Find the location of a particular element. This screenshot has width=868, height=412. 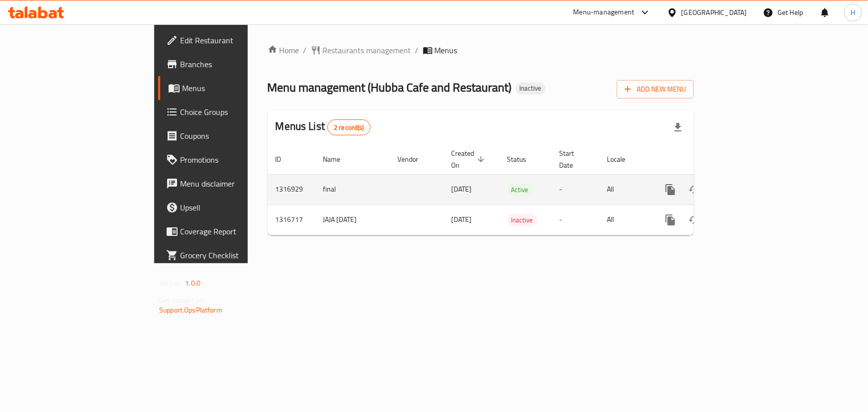

span: Promotions is located at coordinates (235, 160).